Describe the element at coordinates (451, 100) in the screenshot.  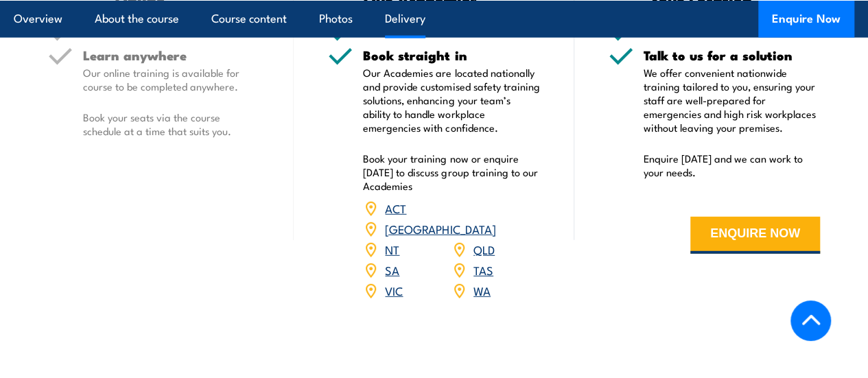
I see `p: Our Academies are located nationally and provide customised safety training solutions, enhancing ...` at that location.